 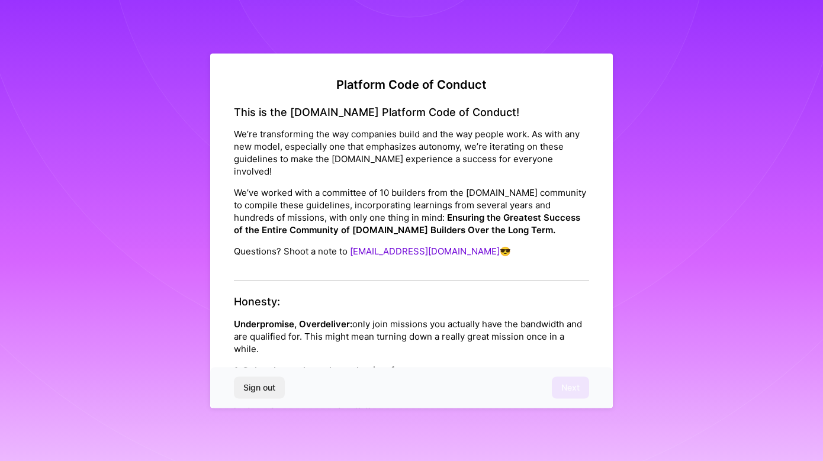 I want to click on p: Questions? Shoot a note to 😎, so click(x=411, y=251).